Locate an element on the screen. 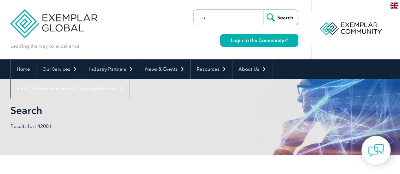 The height and width of the screenshot is (174, 400). a: Our Services is located at coordinates (59, 69).